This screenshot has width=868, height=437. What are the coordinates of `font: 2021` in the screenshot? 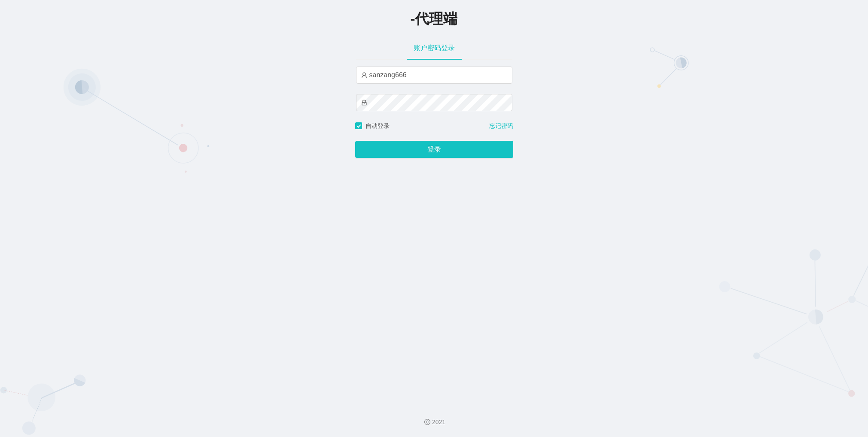 It's located at (439, 422).